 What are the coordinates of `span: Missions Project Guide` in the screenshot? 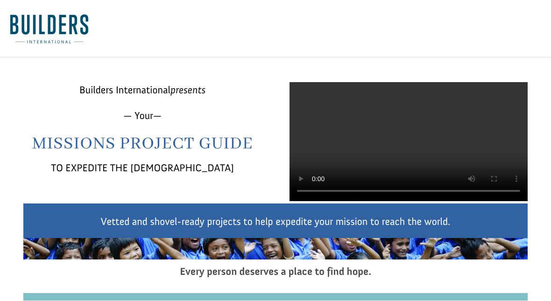 It's located at (142, 144).